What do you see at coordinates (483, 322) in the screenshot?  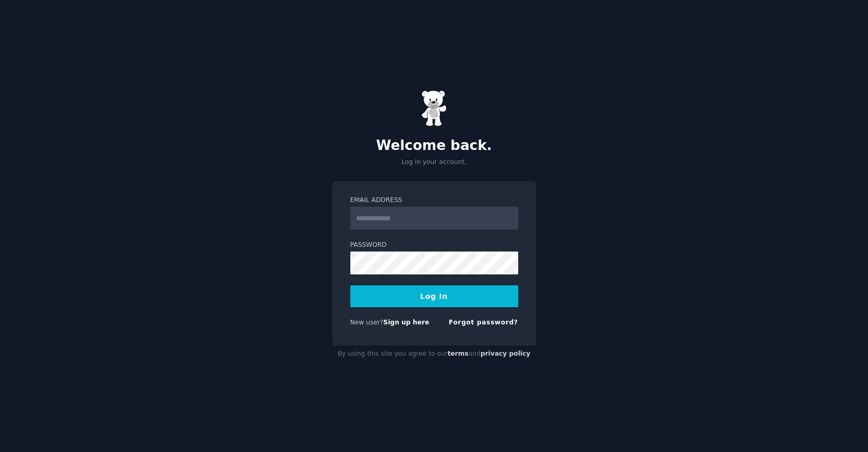 I see `a: Forgot password?` at bounding box center [483, 322].